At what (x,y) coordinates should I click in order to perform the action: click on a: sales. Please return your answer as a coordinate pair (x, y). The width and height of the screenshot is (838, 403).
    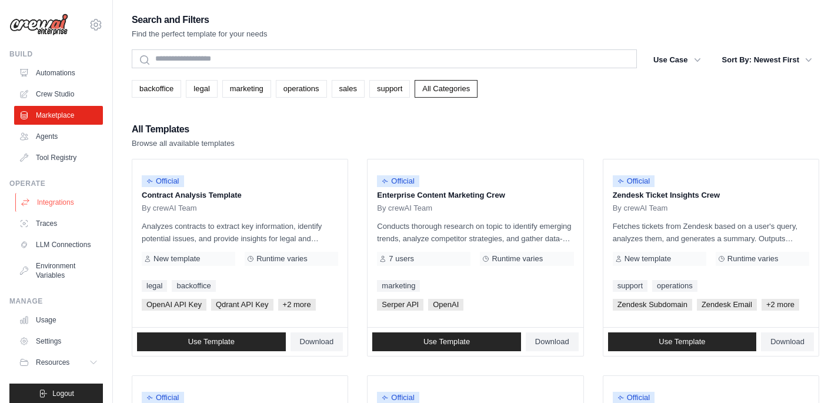
    Looking at the image, I should click on (348, 89).